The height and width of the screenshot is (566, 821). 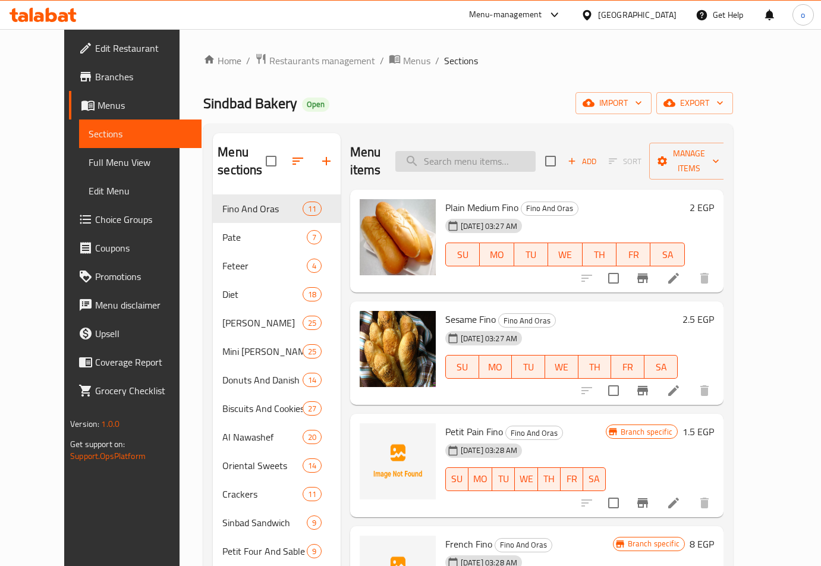 What do you see at coordinates (135, 48) in the screenshot?
I see `a: Edit Restaurant` at bounding box center [135, 48].